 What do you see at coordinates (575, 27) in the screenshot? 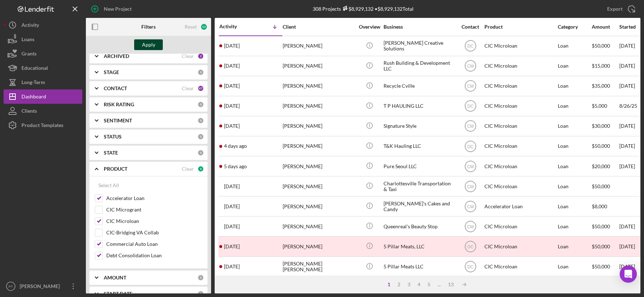
I see `div: Category` at bounding box center [575, 27].